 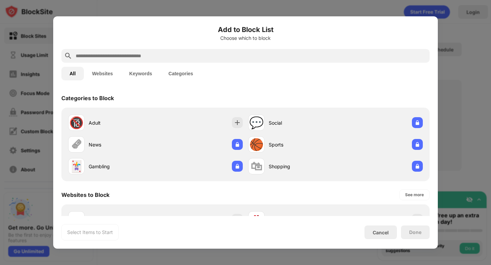 What do you see at coordinates (181, 74) in the screenshot?
I see `button: Categories` at bounding box center [181, 74].